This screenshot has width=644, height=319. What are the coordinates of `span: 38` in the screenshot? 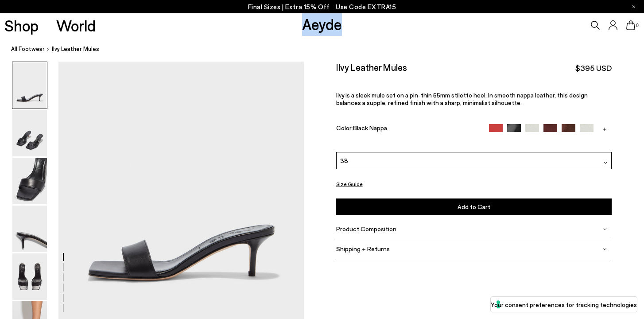 It's located at (344, 161).